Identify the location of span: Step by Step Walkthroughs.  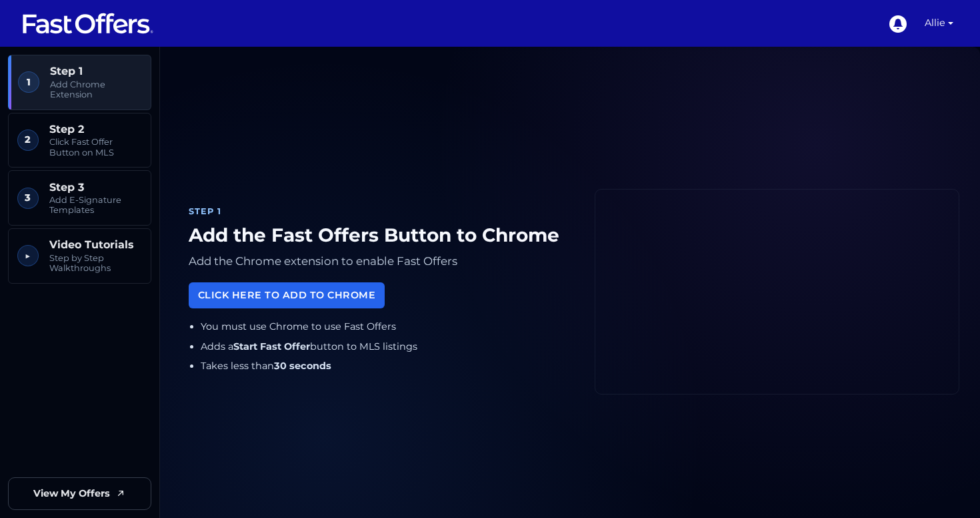
(95, 263).